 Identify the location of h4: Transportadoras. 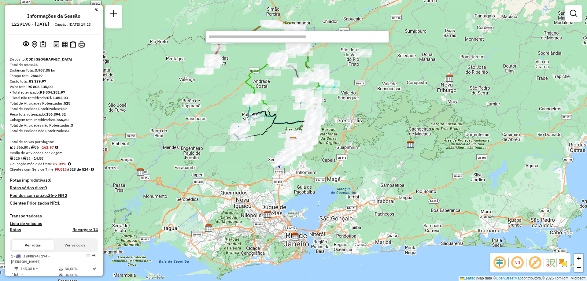
(54, 216).